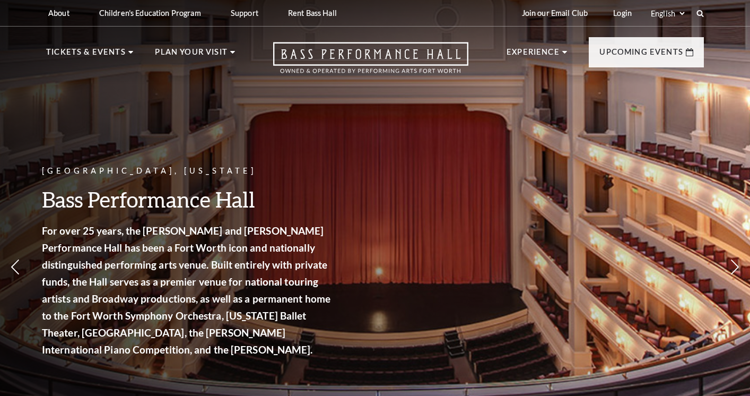 The height and width of the screenshot is (396, 750). Describe the element at coordinates (86, 55) in the screenshot. I see `p: Tickets & Events` at that location.